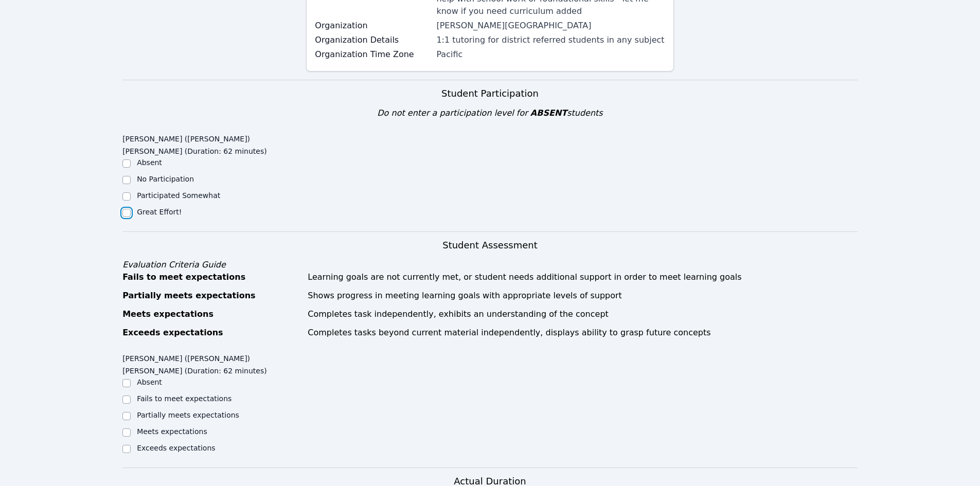 This screenshot has width=980, height=486. I want to click on label: Organization Details, so click(372, 40).